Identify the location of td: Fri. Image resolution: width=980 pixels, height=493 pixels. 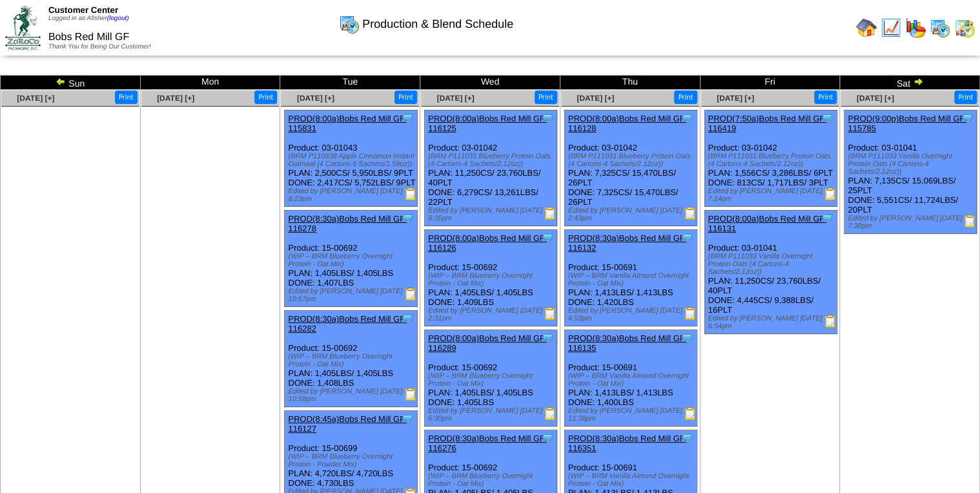
(770, 83).